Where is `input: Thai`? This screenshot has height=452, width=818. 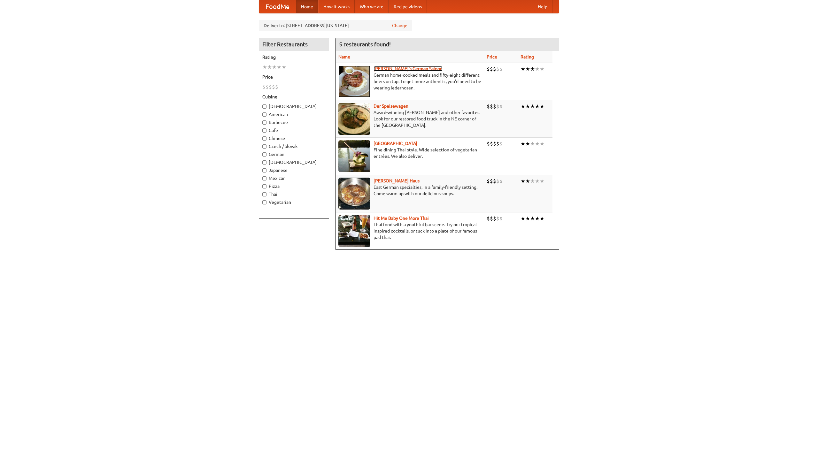
input: Thai is located at coordinates (264, 194).